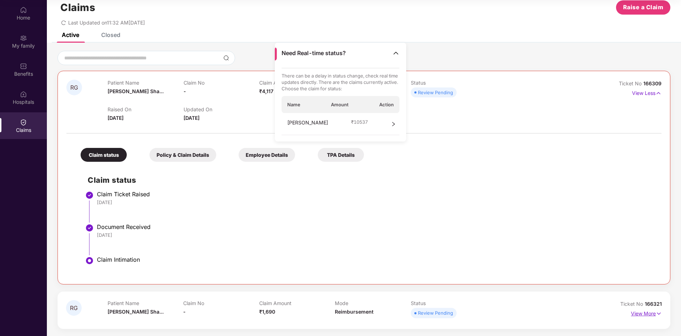  What do you see at coordinates (376, 227) in the screenshot?
I see `div: Document Received` at bounding box center [376, 227].